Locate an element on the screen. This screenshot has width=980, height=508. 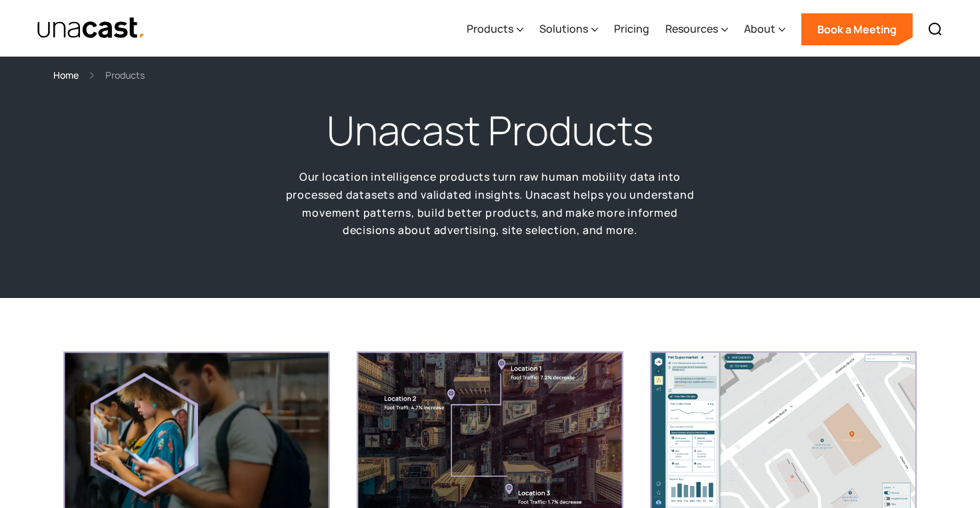
a: Book a Meeting is located at coordinates (857, 30).